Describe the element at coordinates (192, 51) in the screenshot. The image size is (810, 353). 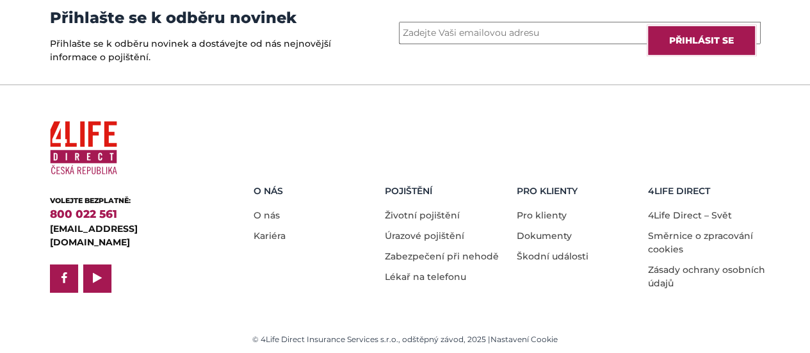
I see `p: Přihlašte se k odběru novinek a dostávejte od nás nejnovější informace o pojištění.` at that location.